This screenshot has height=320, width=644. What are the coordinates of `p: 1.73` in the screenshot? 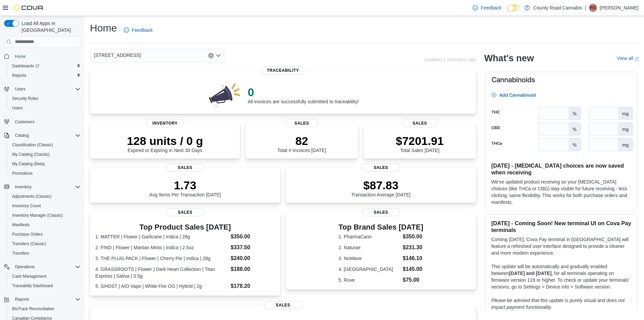 It's located at (185, 185).